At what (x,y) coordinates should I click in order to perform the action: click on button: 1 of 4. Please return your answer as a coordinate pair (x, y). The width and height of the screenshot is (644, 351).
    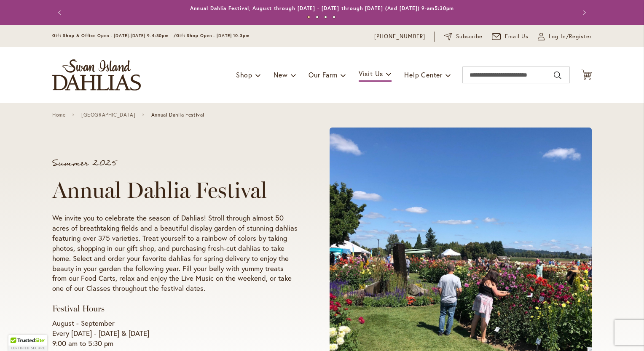
    Looking at the image, I should click on (309, 17).